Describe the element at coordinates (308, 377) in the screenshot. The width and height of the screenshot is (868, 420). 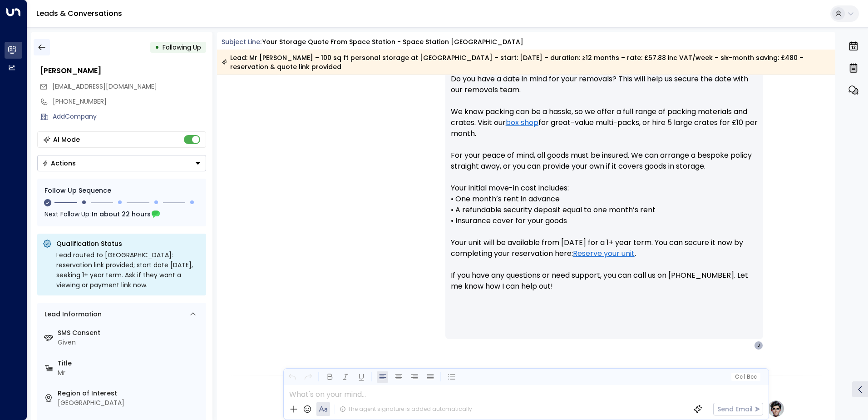
I see `button: Redo` at that location.